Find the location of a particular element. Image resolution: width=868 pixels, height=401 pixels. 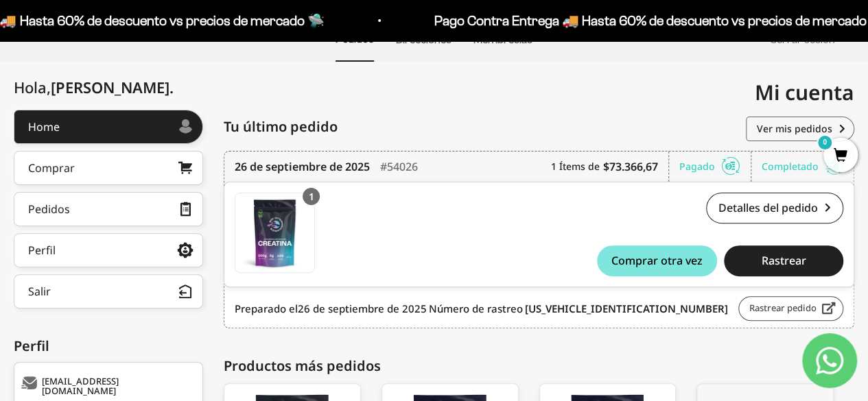

a: Ver mis pedidos is located at coordinates (800, 129).